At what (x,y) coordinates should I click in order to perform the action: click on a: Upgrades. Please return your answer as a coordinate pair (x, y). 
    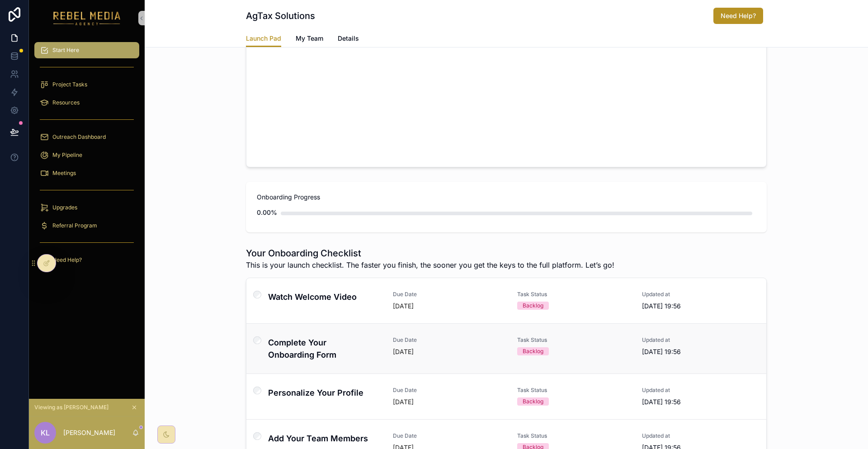
    Looking at the image, I should click on (87, 208).